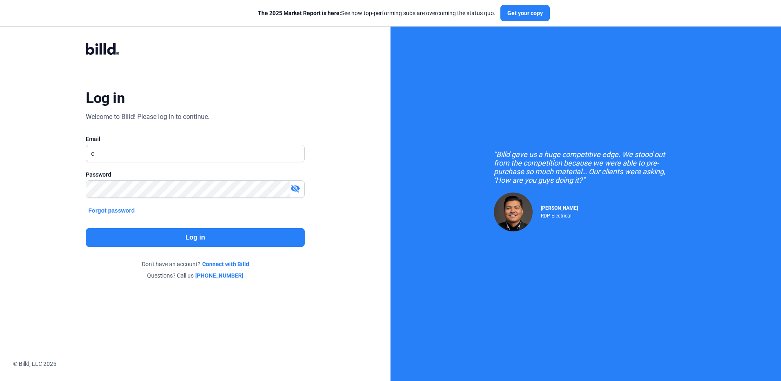 The width and height of the screenshot is (781, 381). Describe the element at coordinates (195, 139) in the screenshot. I see `div: Email` at that location.